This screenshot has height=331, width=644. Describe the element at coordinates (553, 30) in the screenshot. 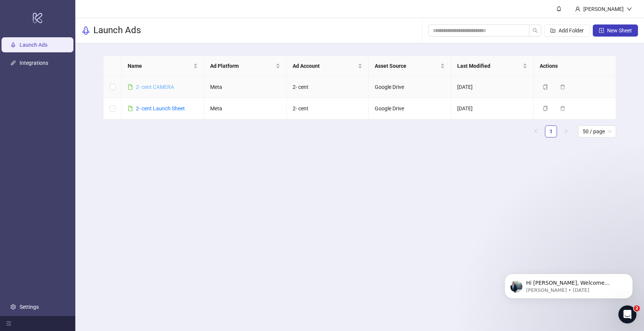

I see `span: folder-add` at that location.